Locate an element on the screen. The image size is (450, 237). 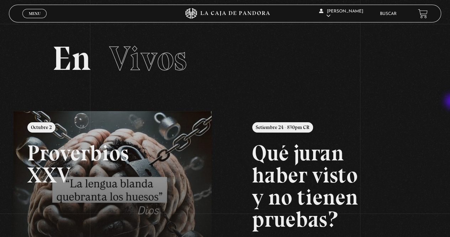
a: View your shopping cart is located at coordinates (423, 14).